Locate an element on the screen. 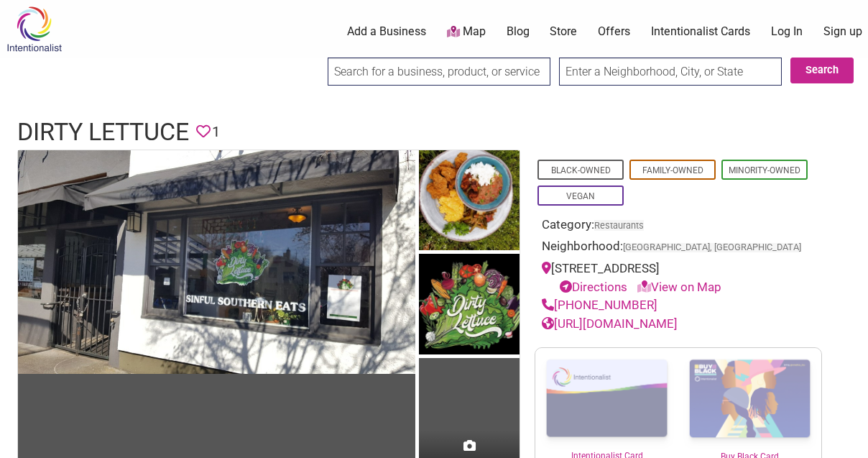 This screenshot has width=868, height=458. button: Search is located at coordinates (822, 70).